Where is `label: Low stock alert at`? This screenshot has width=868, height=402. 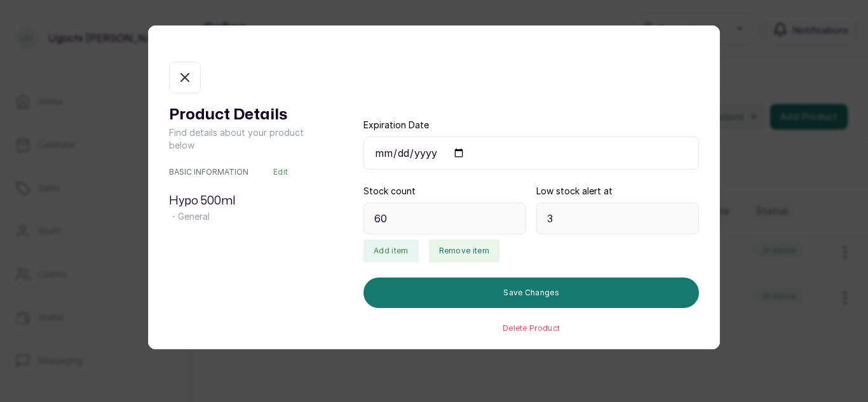
label: Low stock alert at is located at coordinates (574, 191).